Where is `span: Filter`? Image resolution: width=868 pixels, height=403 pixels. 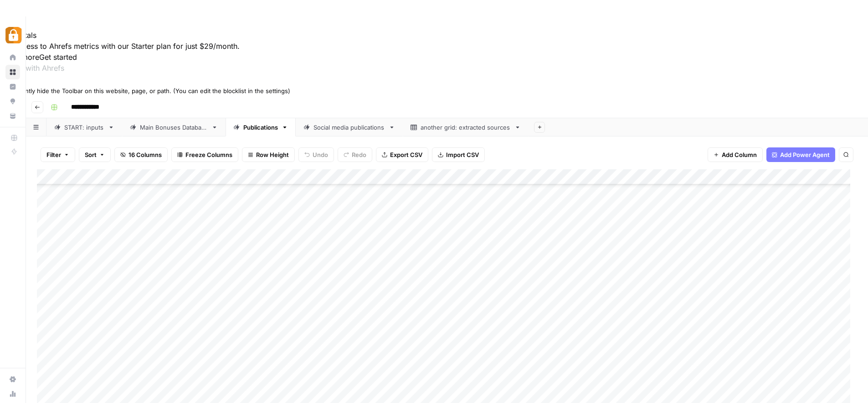 span: Filter is located at coordinates (54, 155).